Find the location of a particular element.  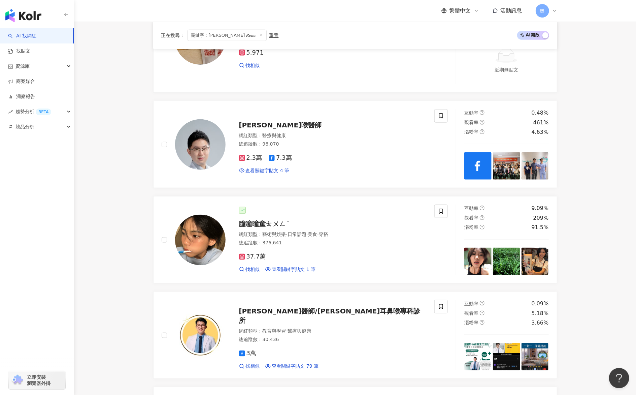

a: chrome extension立即安裝 瀏覽器外掛 is located at coordinates (37, 380).